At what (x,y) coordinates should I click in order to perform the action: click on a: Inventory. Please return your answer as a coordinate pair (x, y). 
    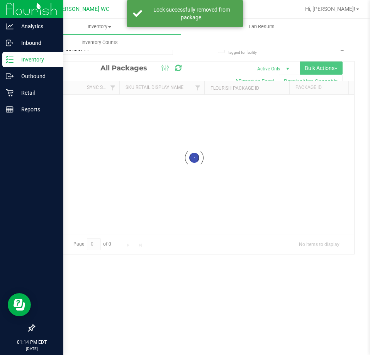
    Looking at the image, I should click on (100, 27).